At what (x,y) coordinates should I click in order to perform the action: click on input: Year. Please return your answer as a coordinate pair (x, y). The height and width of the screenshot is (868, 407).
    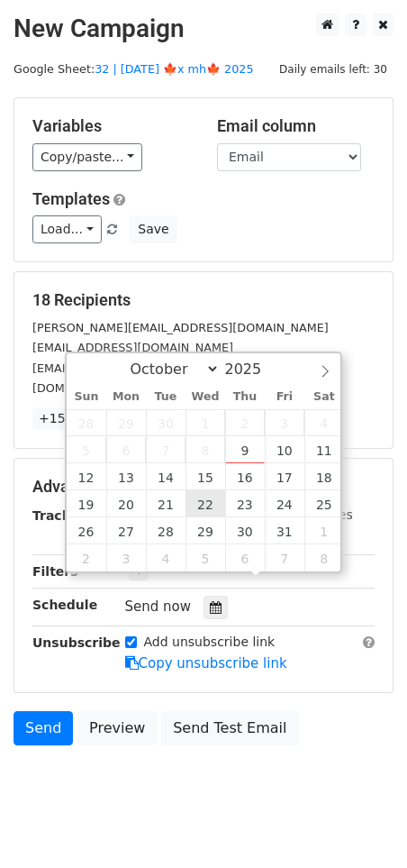
    Looking at the image, I should click on (253, 368).